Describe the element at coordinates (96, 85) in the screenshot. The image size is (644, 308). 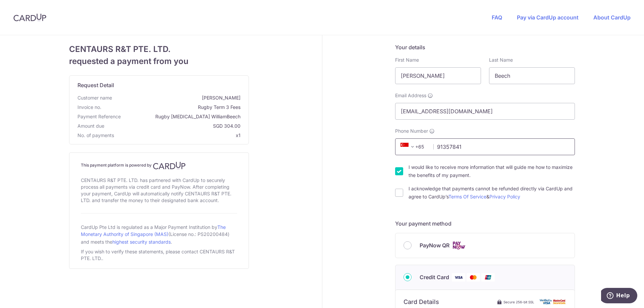
I see `span: translation missing: en.request_detail` at that location.